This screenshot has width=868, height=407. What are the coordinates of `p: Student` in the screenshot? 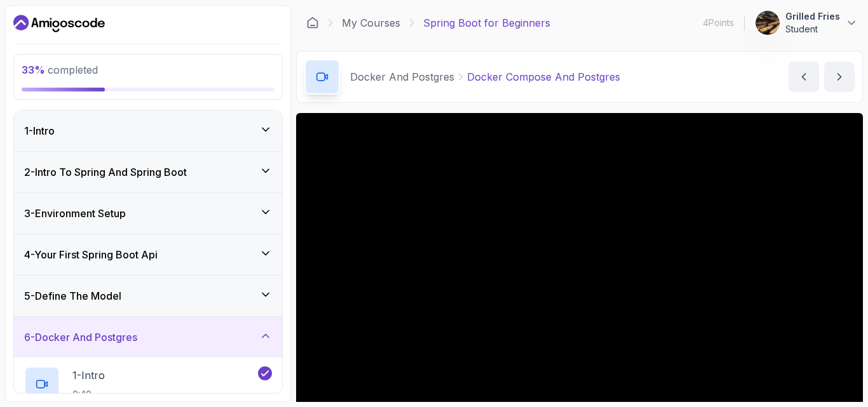 It's located at (813, 29).